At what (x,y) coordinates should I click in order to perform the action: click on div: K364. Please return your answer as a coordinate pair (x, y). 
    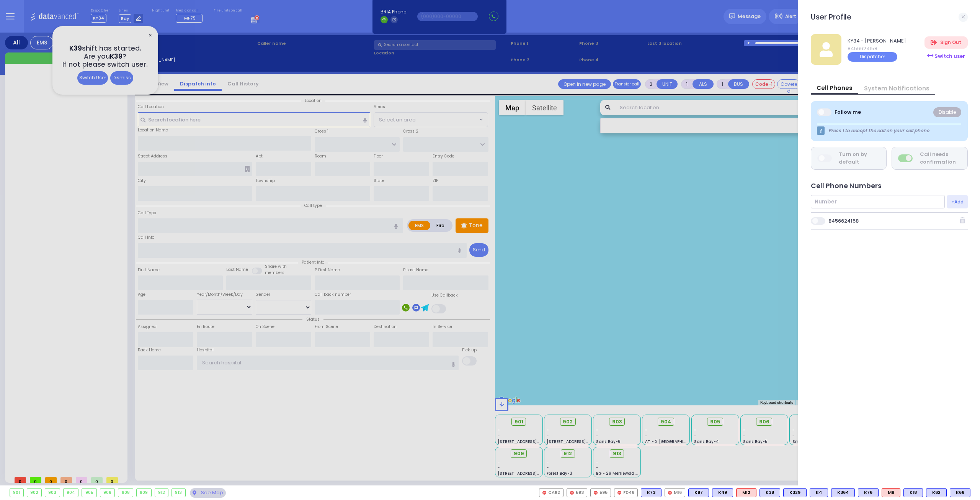
    Looking at the image, I should click on (842, 493).